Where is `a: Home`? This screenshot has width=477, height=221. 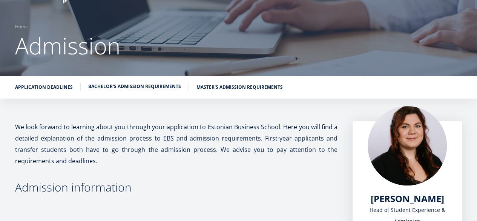 a: Home is located at coordinates (21, 27).